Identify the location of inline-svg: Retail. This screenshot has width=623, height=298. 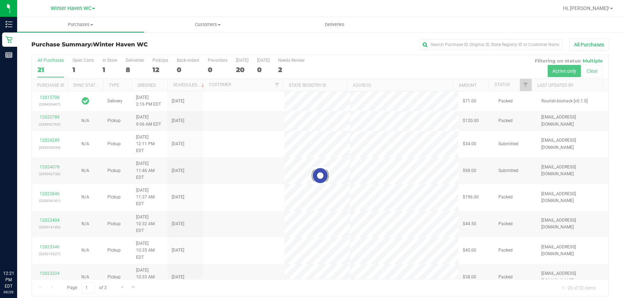
(9, 40).